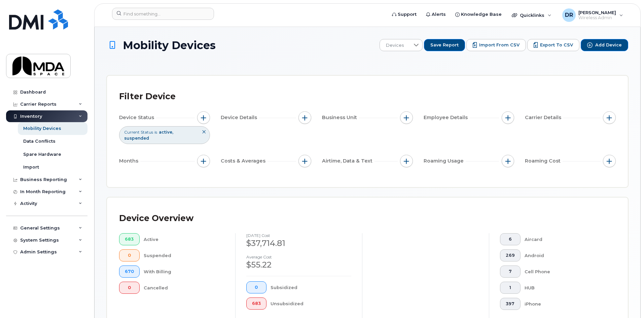 The image size is (644, 318). Describe the element at coordinates (511, 239) in the screenshot. I see `button: 6` at that location.